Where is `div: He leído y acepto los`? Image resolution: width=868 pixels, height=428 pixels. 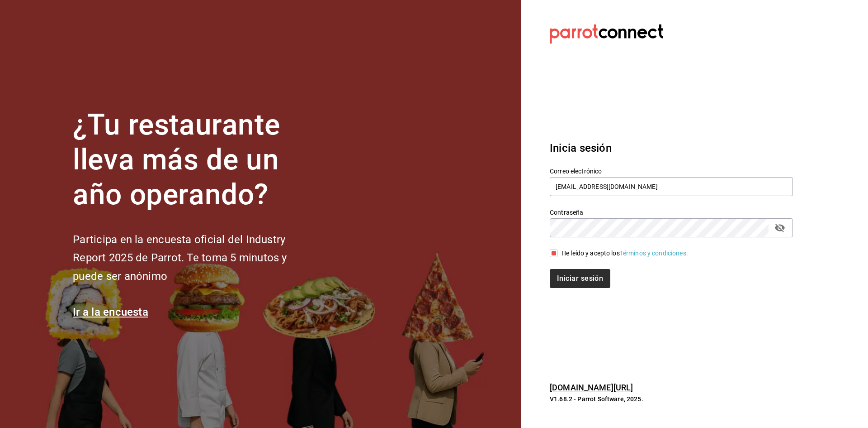 div: He leído y acepto los is located at coordinates (625, 253).